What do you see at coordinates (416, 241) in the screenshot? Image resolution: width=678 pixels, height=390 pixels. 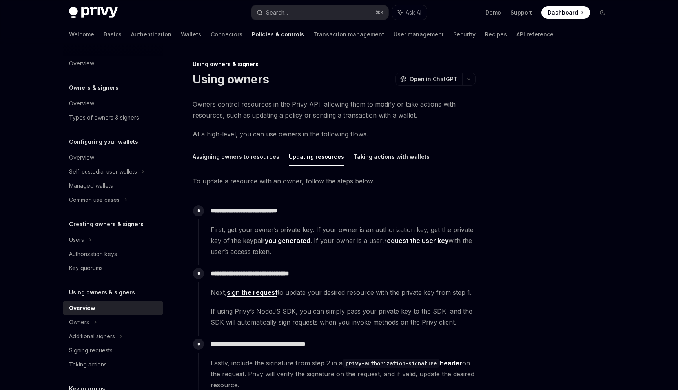 I see `a: request the user key` at bounding box center [416, 241].